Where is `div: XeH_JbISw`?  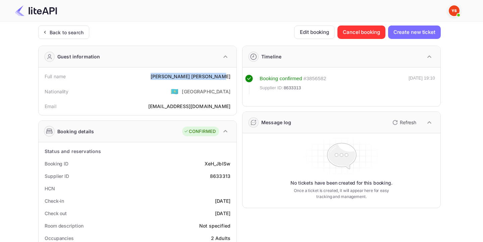 div: XeH_JbISw is located at coordinates (217, 163).